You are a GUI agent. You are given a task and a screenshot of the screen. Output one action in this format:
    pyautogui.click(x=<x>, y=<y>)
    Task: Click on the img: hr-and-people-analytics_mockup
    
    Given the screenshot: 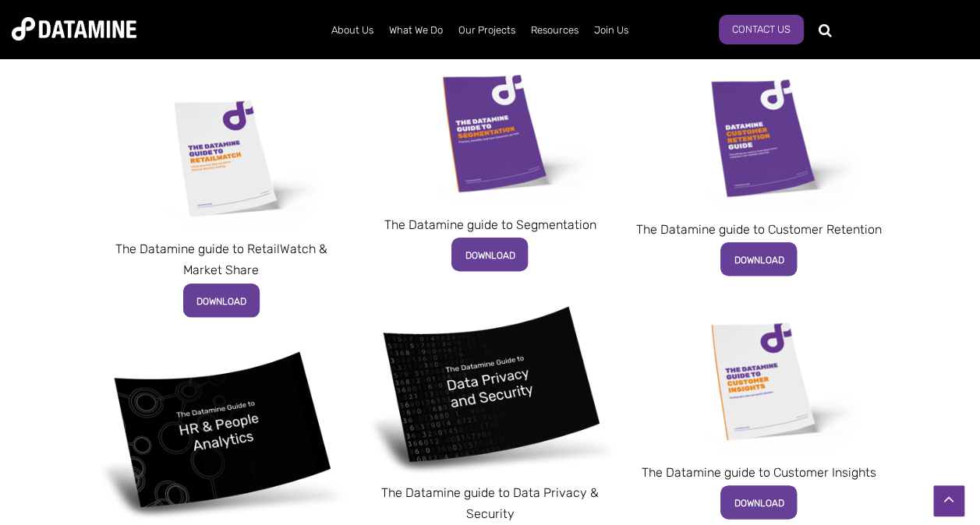 What is the action you would take?
    pyautogui.click(x=220, y=434)
    